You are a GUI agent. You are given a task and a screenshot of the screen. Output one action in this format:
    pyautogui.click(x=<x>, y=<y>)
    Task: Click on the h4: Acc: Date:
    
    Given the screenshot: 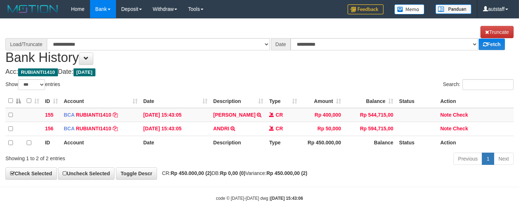 What is the action you would take?
    pyautogui.click(x=259, y=72)
    